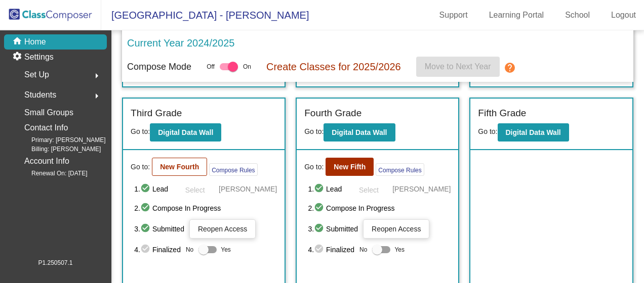  What do you see at coordinates (46, 128) in the screenshot?
I see `p: Contact Info` at bounding box center [46, 128].